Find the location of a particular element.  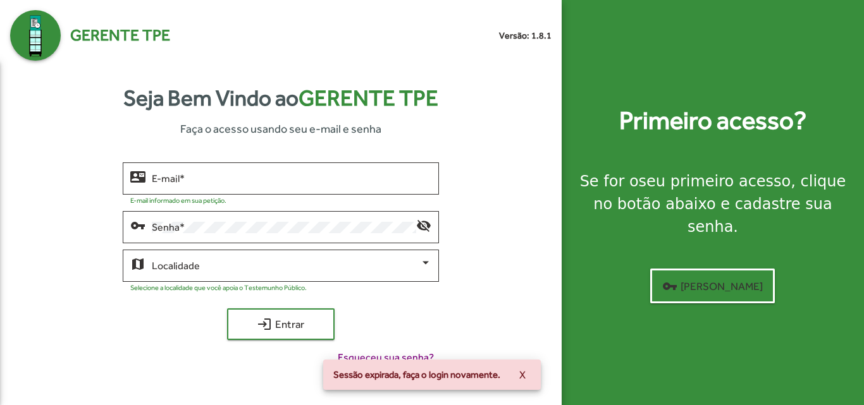

span: Faça o acesso usando seu e-mail e senha is located at coordinates (281, 128).